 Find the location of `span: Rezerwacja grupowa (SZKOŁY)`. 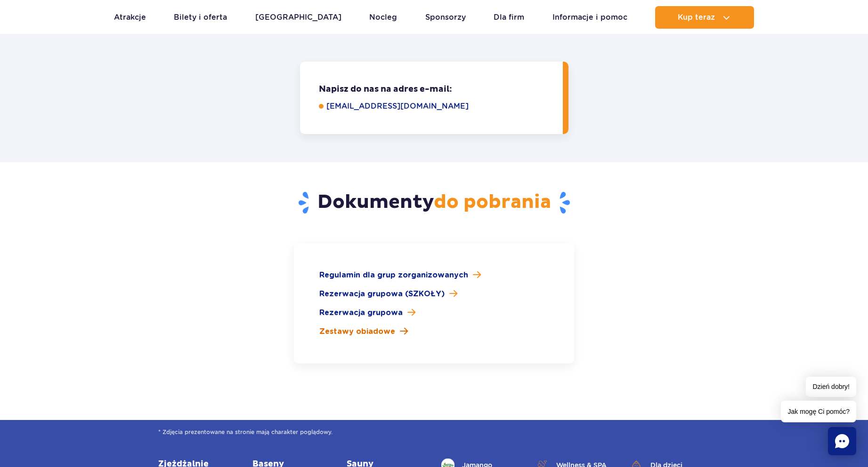

span: Rezerwacja grupowa (SZKOŁY) is located at coordinates (382, 294).